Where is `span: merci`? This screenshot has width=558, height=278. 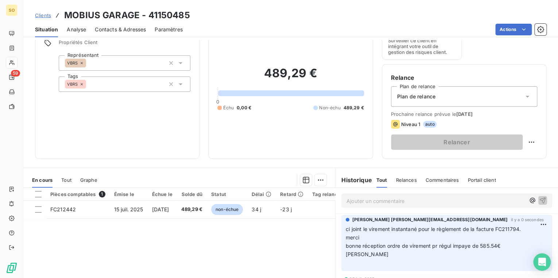
span: merci is located at coordinates (352, 237).